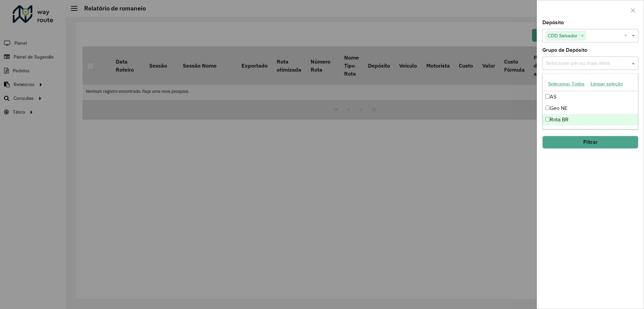  What do you see at coordinates (591, 108) in the screenshot?
I see `div: Geo NE` at bounding box center [591, 108].